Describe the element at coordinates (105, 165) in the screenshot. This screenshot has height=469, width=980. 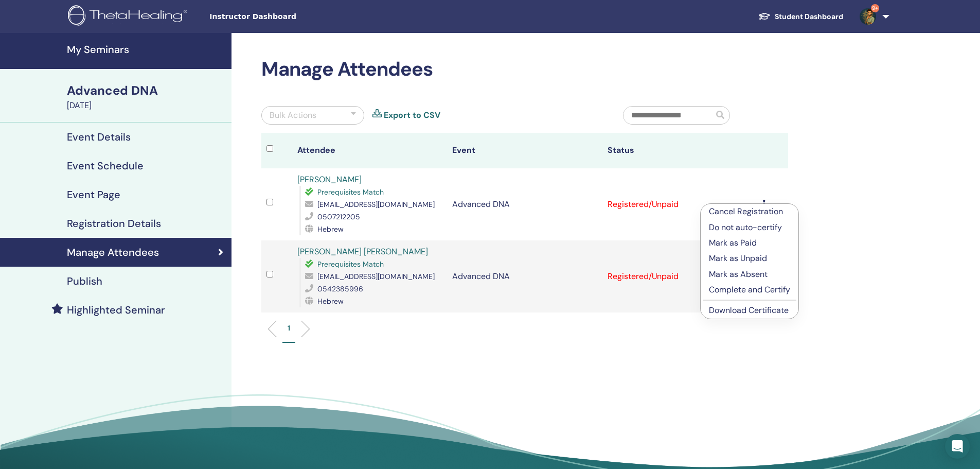
I see `h4: Event Schedule` at that location.